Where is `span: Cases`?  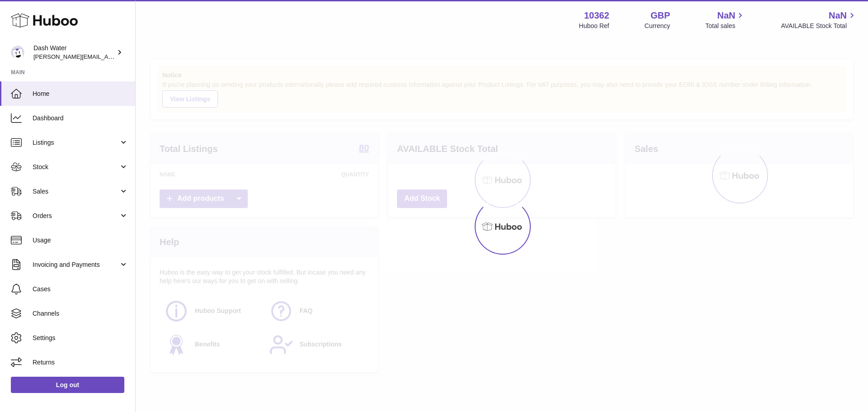 span: Cases is located at coordinates (81, 289).